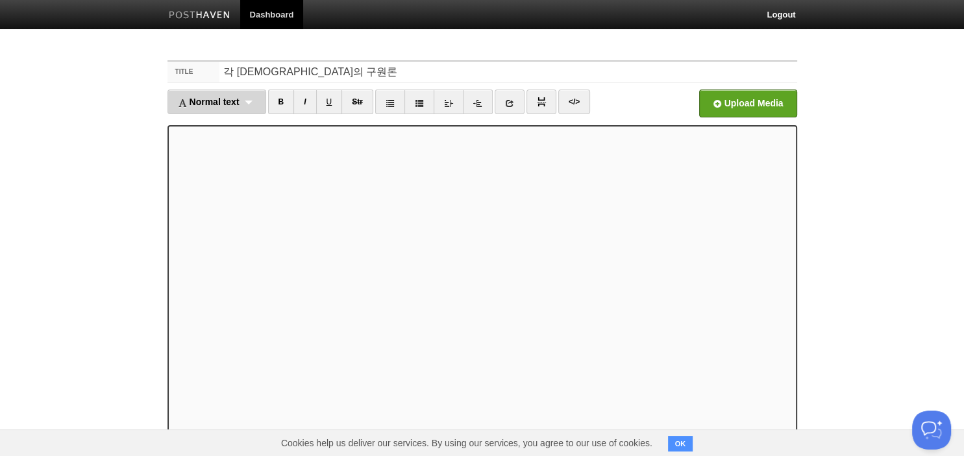 This screenshot has width=964, height=456. What do you see at coordinates (680, 444) in the screenshot?
I see `button: OK` at bounding box center [680, 444].